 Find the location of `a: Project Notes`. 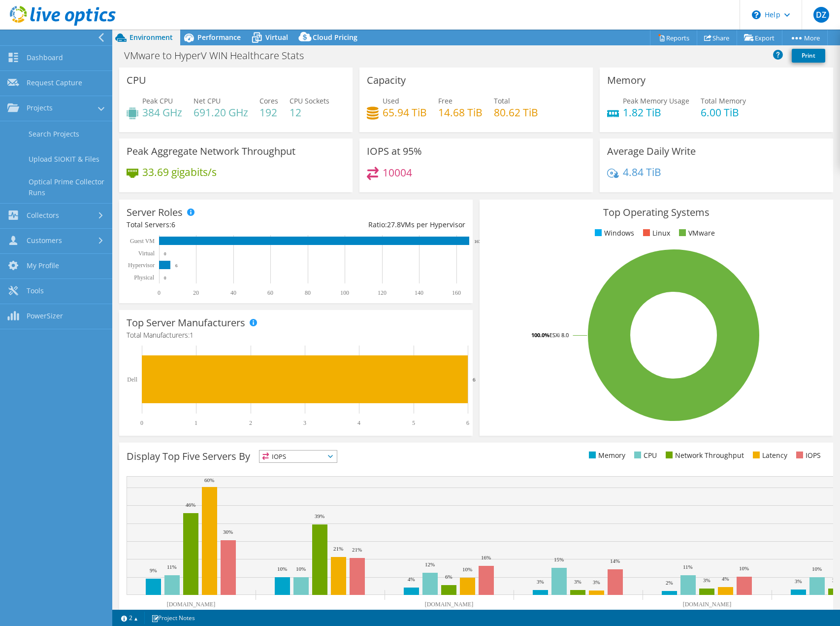

a: Project Notes is located at coordinates (173, 618).